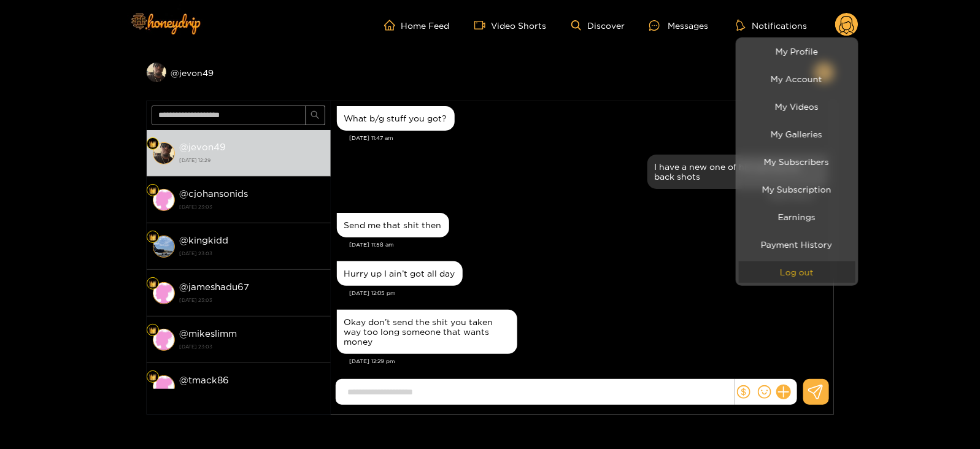  What do you see at coordinates (797, 78) in the screenshot?
I see `a: My Account` at bounding box center [797, 78].